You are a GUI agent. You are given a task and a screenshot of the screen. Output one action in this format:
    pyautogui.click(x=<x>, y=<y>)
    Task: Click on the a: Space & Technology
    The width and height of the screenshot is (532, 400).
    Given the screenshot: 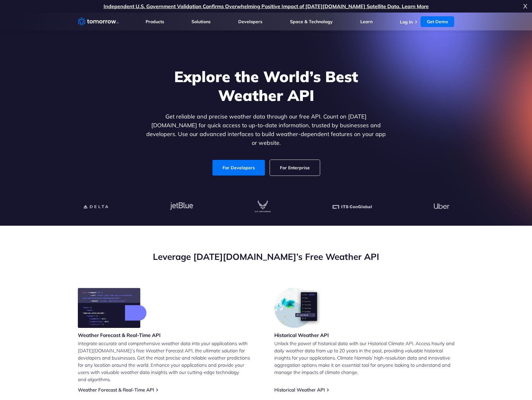 What is the action you would take?
    pyautogui.click(x=311, y=22)
    